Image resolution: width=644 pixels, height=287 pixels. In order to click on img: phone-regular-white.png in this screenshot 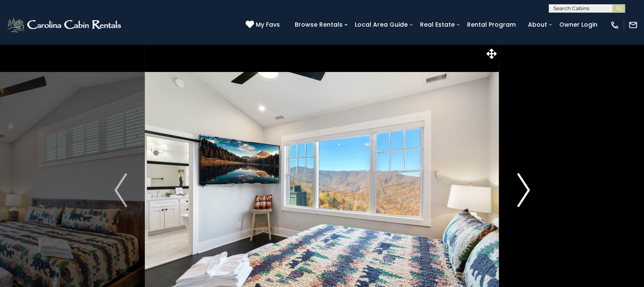, I will do `click(614, 25)`.